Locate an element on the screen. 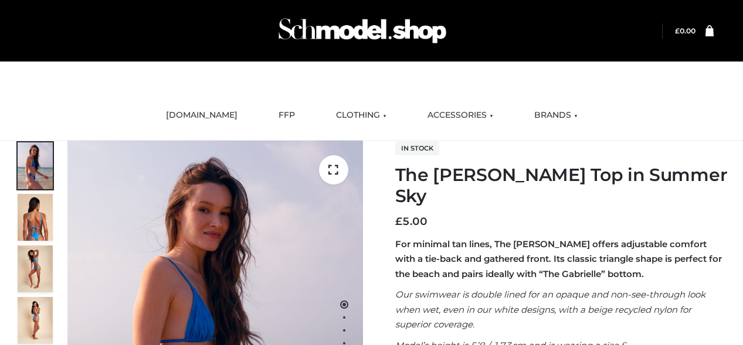 The image size is (743, 345). a: CLOTHING is located at coordinates (361, 116).